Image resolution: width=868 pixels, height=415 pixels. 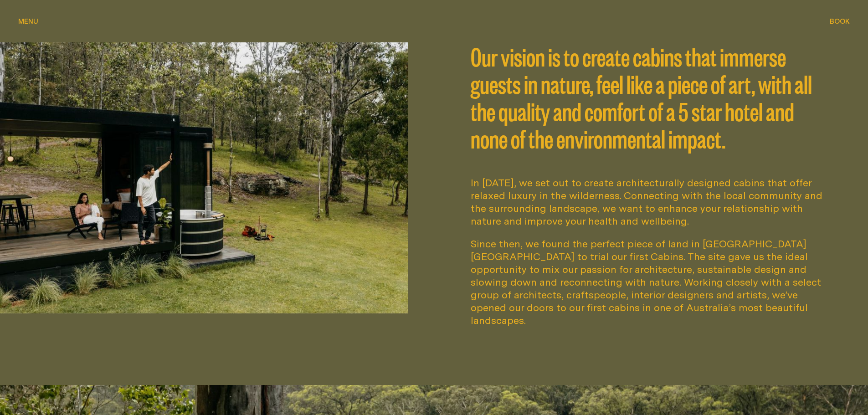 What do you see at coordinates (28, 22) in the screenshot?
I see `button: show menu` at bounding box center [28, 22].